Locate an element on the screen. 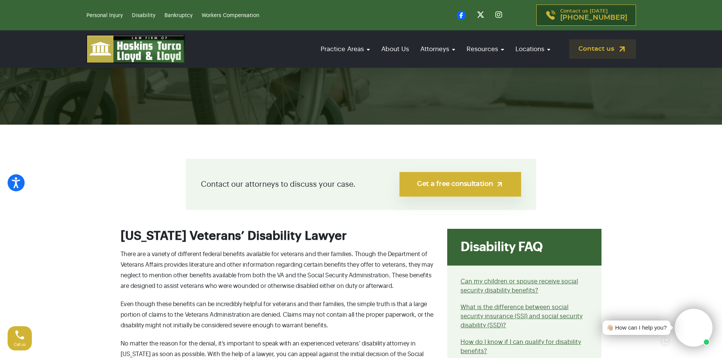 The image size is (722, 358). a: Personal Injury is located at coordinates (105, 16).